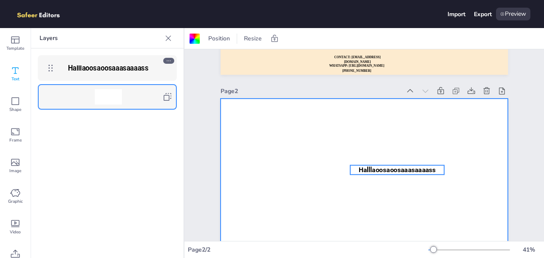 Image resolution: width=544 pixels, height=258 pixels. Describe the element at coordinates (513, 14) in the screenshot. I see `div: Preview` at that location.